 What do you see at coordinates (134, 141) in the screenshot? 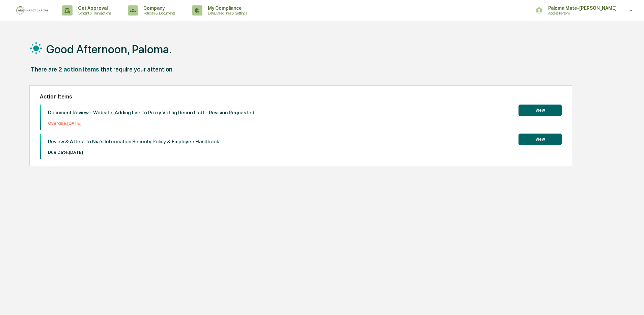
I see `p: Review & Attest to Nia's Information Security Policy & Employee Handbook` at bounding box center [134, 141].